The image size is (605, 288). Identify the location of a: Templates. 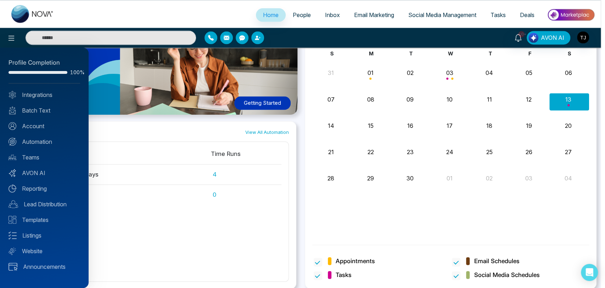
(44, 219).